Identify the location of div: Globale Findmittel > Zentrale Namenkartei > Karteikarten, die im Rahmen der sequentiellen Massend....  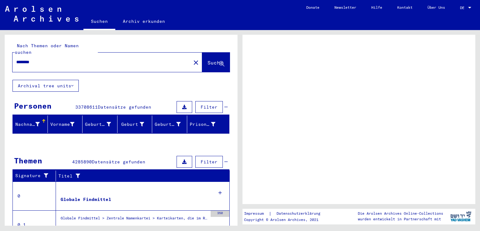
(134, 219).